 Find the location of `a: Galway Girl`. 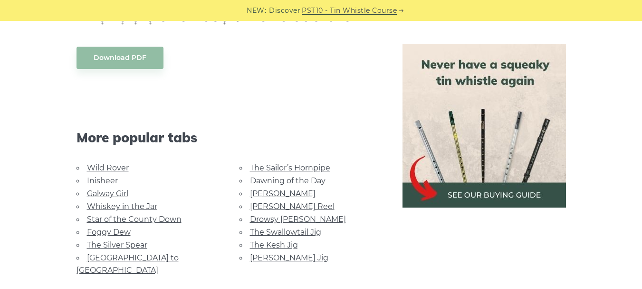

a: Galway Girl is located at coordinates (107, 193).